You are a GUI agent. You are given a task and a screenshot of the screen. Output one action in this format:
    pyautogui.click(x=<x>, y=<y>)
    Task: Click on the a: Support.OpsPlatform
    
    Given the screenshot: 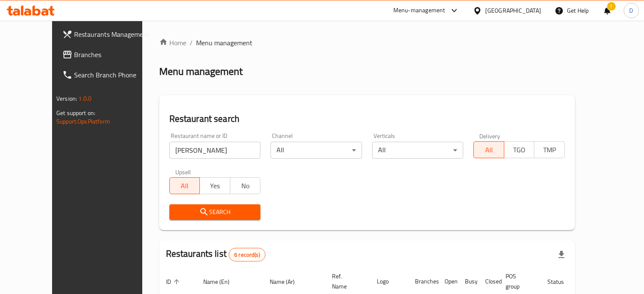 What is the action you would take?
    pyautogui.click(x=83, y=122)
    